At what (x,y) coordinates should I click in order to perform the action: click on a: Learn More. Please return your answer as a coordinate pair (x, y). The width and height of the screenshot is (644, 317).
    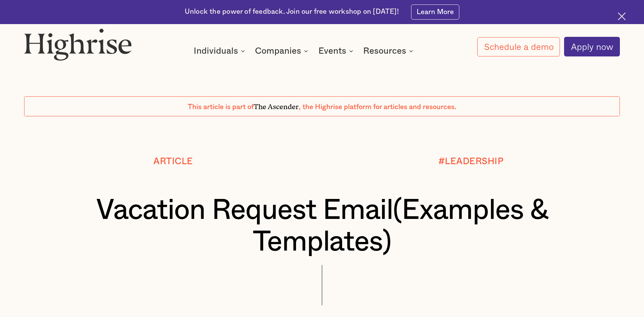
    Looking at the image, I should click on (435, 12).